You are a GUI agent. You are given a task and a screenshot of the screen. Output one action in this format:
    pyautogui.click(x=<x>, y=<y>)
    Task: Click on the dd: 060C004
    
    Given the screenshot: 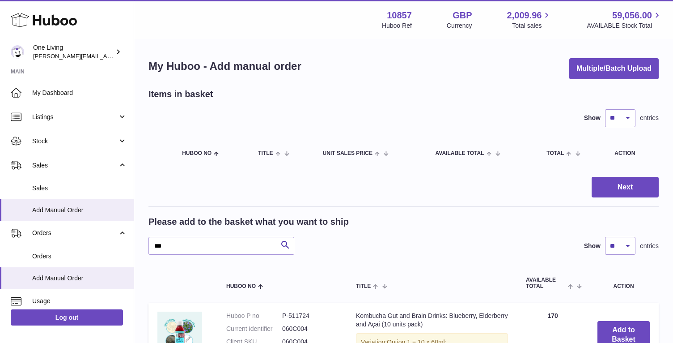 What is the action you would take?
    pyautogui.click(x=310, y=328)
    